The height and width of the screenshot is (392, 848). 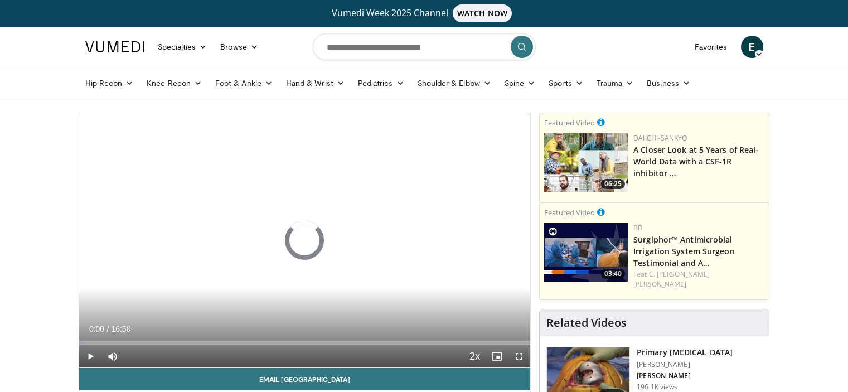 What do you see at coordinates (660, 138) in the screenshot?
I see `a: Daiichi-Sankyo` at bounding box center [660, 138].